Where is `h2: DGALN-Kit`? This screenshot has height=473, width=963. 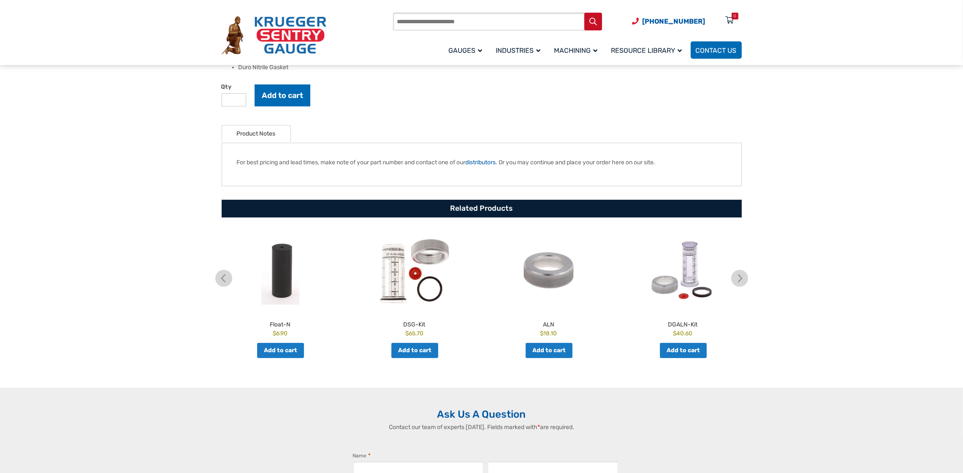 h2: DGALN-Kit is located at coordinates (683, 323).